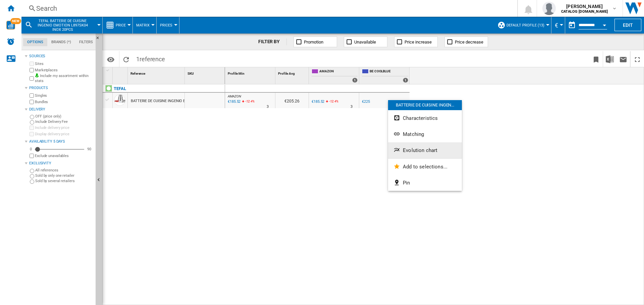 This screenshot has width=644, height=305. I want to click on button: Evolution chart, so click(425, 150).